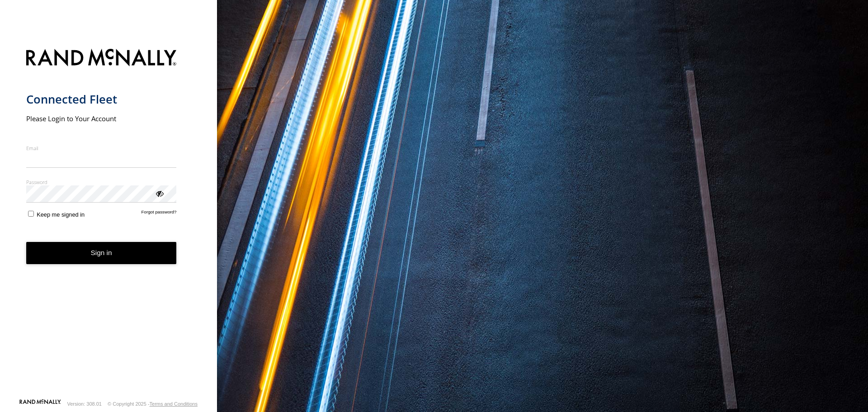 This screenshot has width=868, height=412. What do you see at coordinates (60, 214) in the screenshot?
I see `span: Keep me signed in` at bounding box center [60, 214].